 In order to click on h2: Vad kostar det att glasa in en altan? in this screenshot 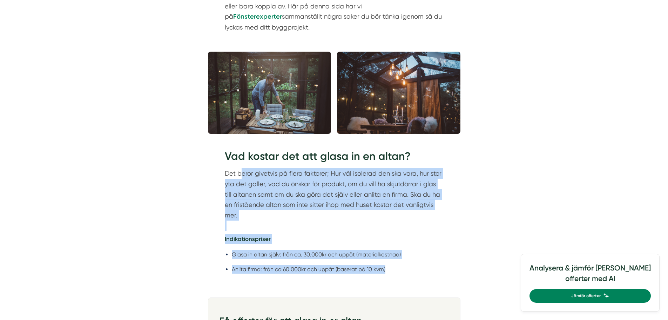, I will do `click(334, 158)`.